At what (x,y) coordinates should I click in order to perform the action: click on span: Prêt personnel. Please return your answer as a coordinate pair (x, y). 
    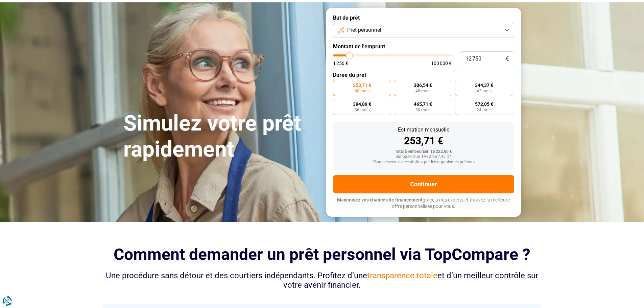
    Looking at the image, I should click on (364, 30).